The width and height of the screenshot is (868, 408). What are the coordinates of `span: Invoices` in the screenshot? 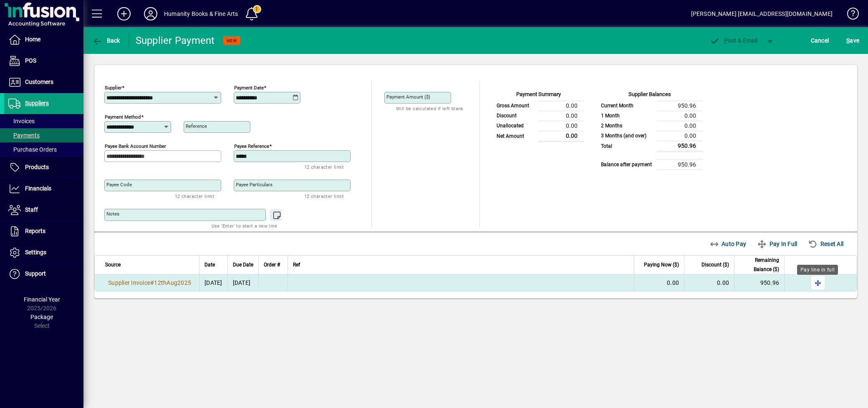 It's located at (21, 121).